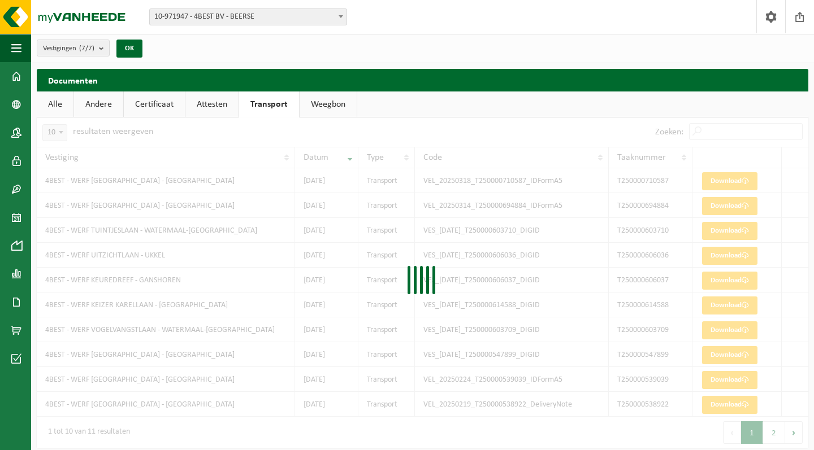 Image resolution: width=814 pixels, height=450 pixels. I want to click on a: Alle, so click(55, 105).